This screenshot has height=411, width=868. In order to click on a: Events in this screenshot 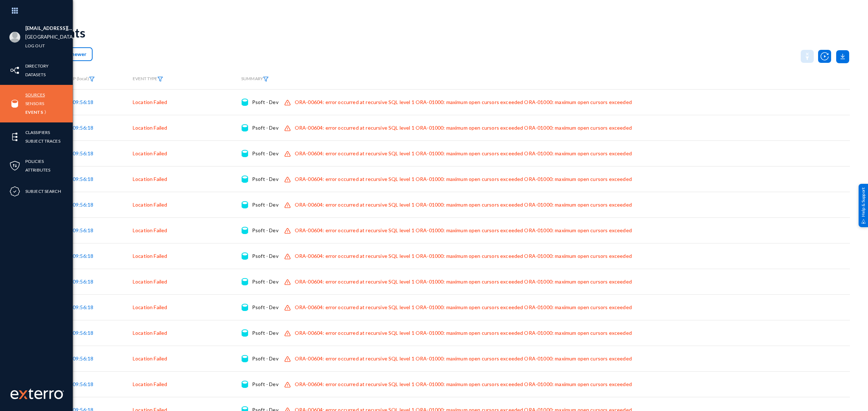, I will do `click(34, 112)`.